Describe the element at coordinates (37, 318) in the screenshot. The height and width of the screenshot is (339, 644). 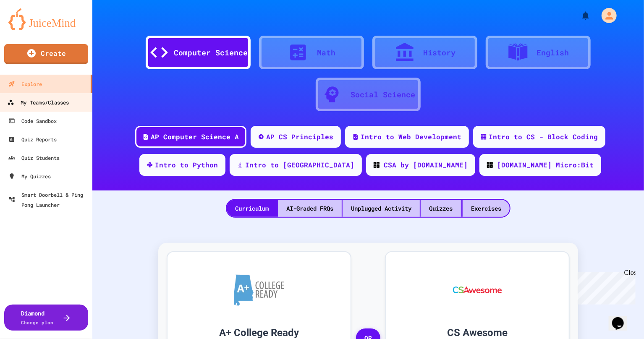
I see `div: Diamond` at that location.